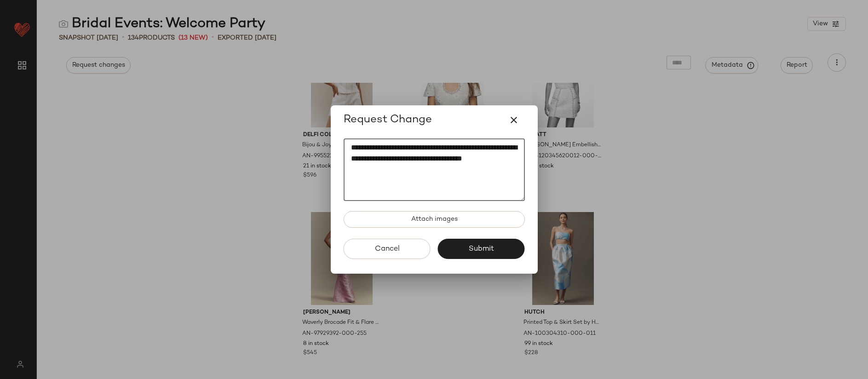 Image resolution: width=868 pixels, height=379 pixels. Describe the element at coordinates (388, 120) in the screenshot. I see `span: Request Change` at that location.